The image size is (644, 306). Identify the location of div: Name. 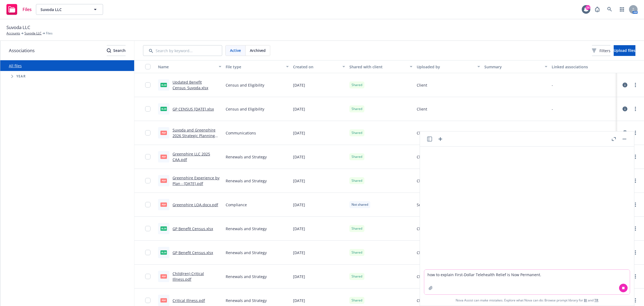
(187, 67).